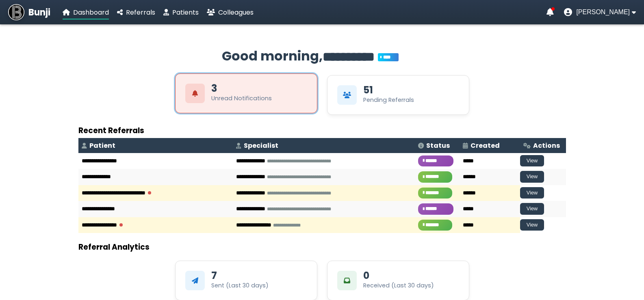 The height and width of the screenshot is (300, 644). What do you see at coordinates (490, 145) in the screenshot?
I see `th: Created` at bounding box center [490, 145].